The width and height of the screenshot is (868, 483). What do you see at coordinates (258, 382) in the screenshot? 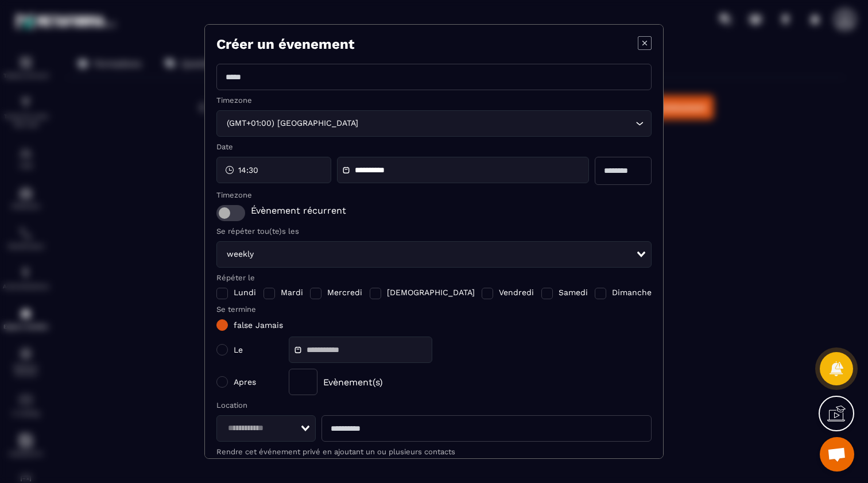
I see `span: Apres` at bounding box center [258, 382].